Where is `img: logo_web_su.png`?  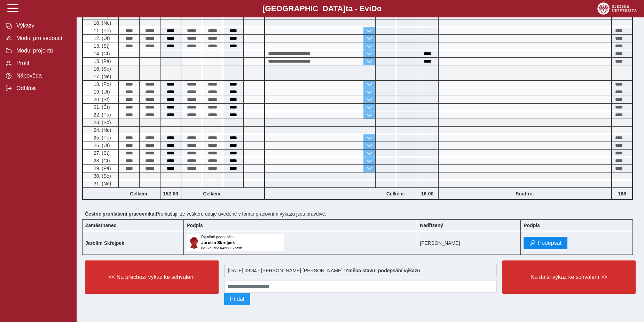 img: logo_web_su.png is located at coordinates (616, 8).